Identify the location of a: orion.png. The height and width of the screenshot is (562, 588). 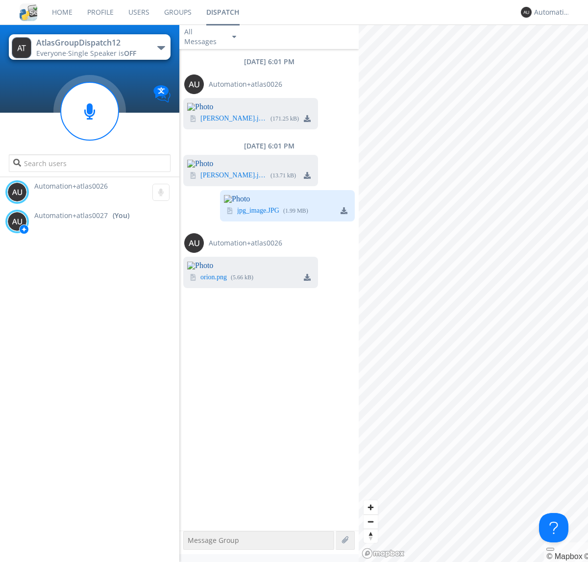
(214, 278).